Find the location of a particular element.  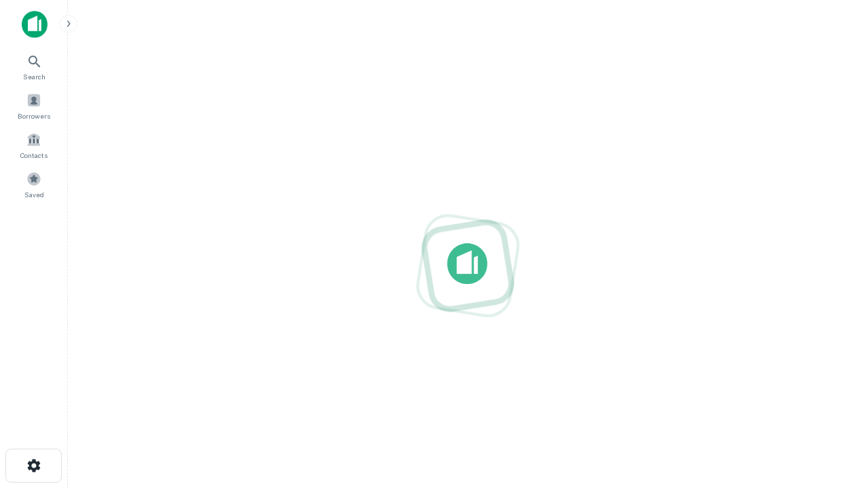

a: Saved is located at coordinates (34, 184).